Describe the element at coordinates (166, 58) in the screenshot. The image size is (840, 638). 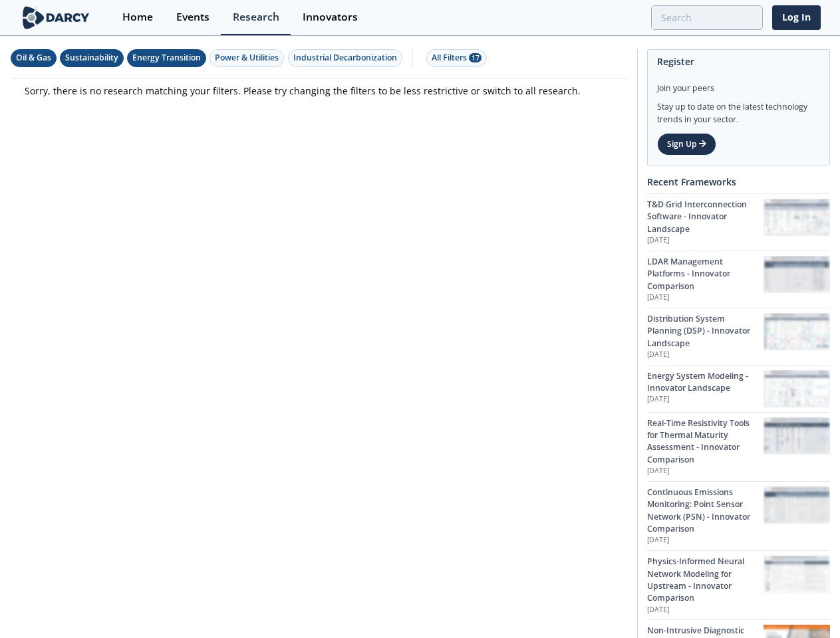
I see `button: Energy Transition` at that location.